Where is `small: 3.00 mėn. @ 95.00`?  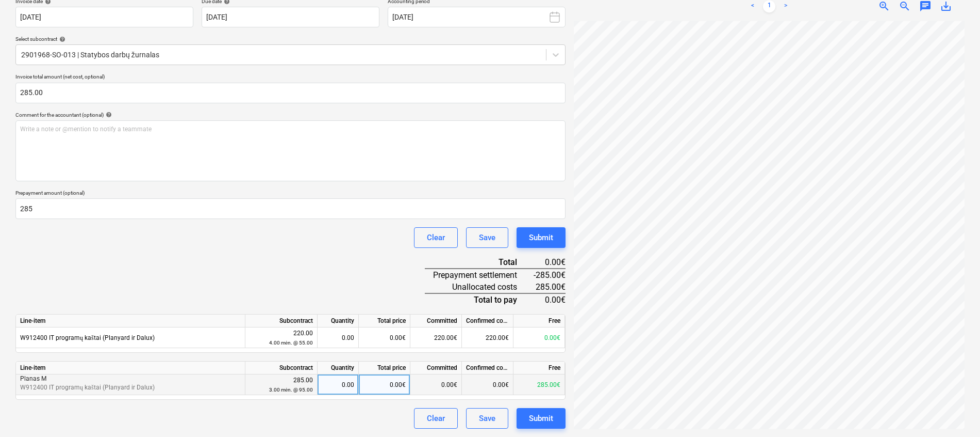
small: 3.00 mėn. @ 95.00 is located at coordinates (290, 389).